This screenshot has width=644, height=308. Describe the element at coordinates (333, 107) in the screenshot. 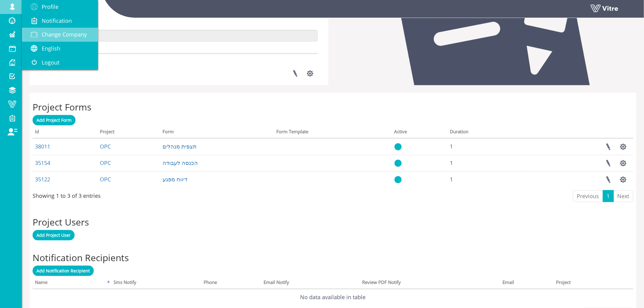

I see `h2: Project Forms` at that location.